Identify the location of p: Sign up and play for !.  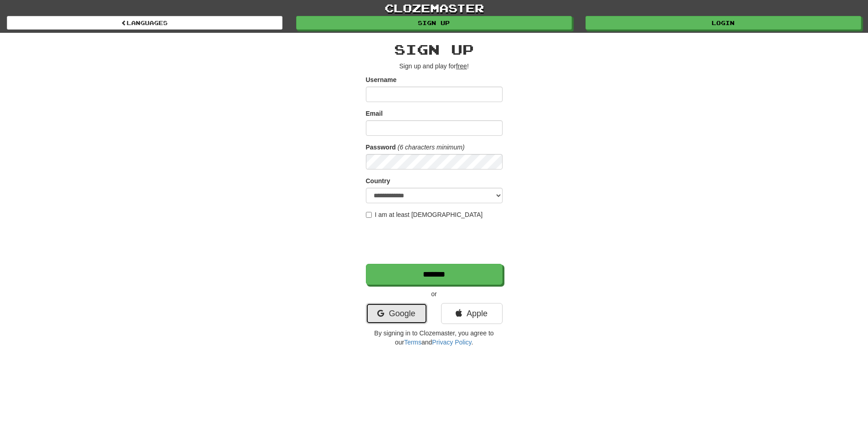
(434, 66).